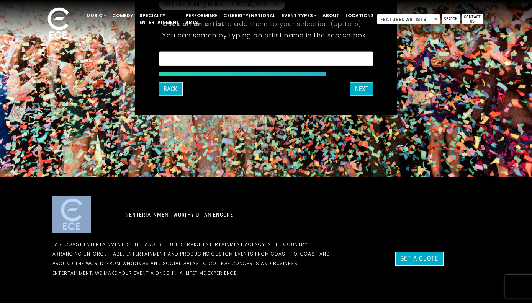  I want to click on a: Comedy, so click(123, 16).